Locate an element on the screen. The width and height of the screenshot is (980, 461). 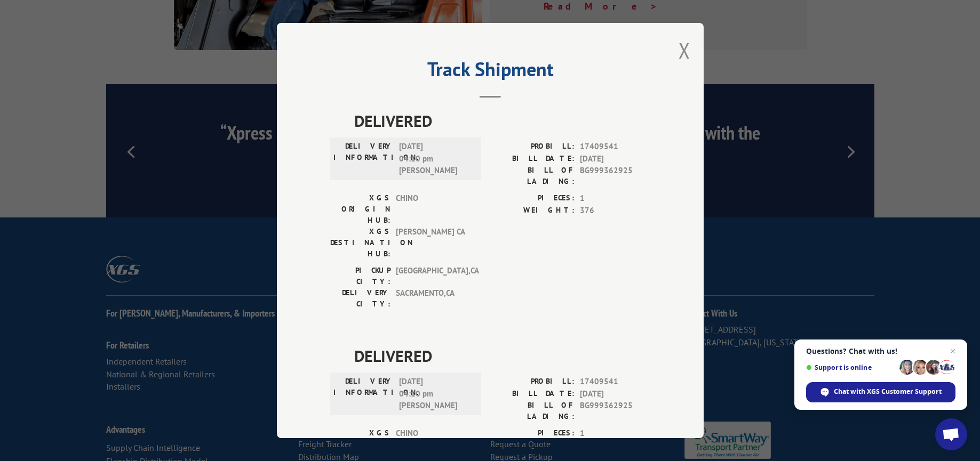
label: WEIGHT: is located at coordinates (532, 211).